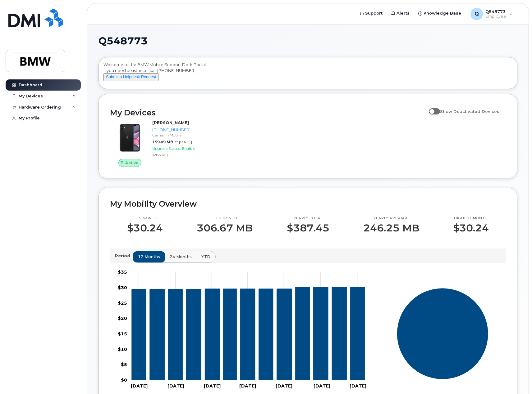 This screenshot has width=532, height=394. I want to click on span: Active, so click(132, 163).